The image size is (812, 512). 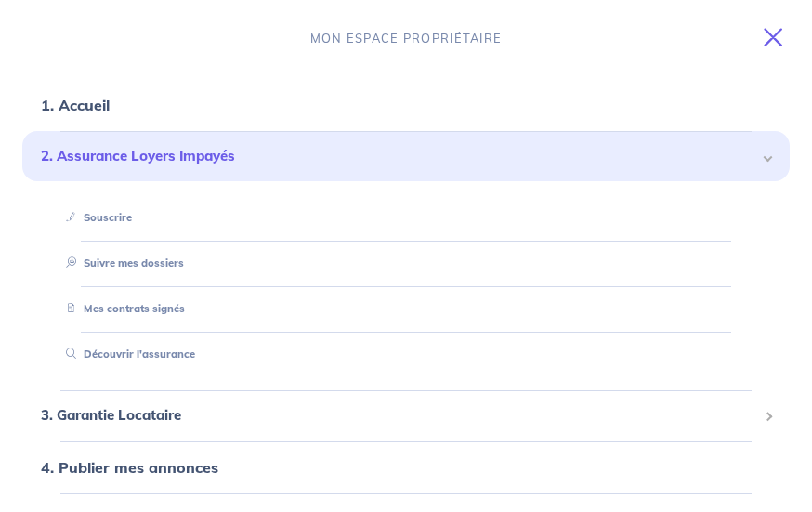 I want to click on div: Souscrire, so click(x=406, y=218).